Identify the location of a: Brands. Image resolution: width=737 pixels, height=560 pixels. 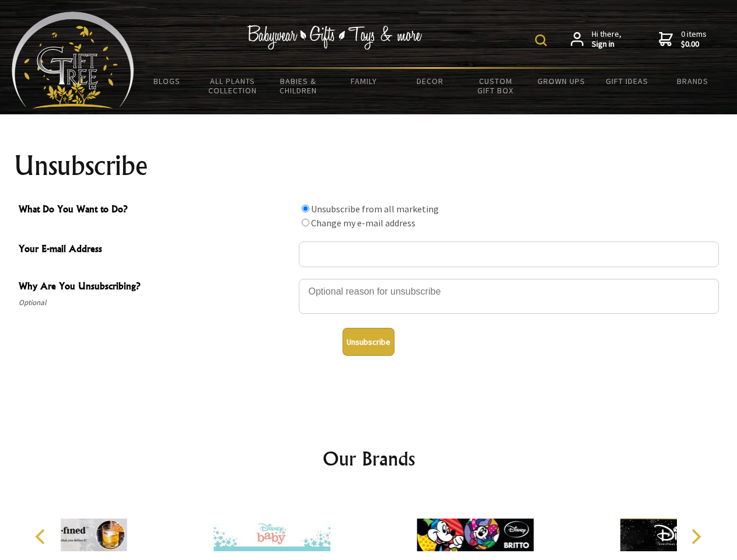
(693, 81).